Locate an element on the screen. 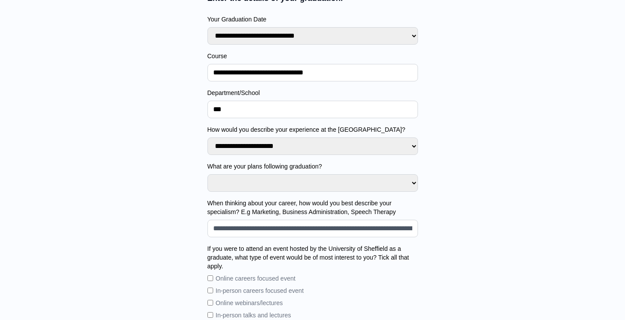 This screenshot has width=625, height=320. label: Department/School is located at coordinates (313, 93).